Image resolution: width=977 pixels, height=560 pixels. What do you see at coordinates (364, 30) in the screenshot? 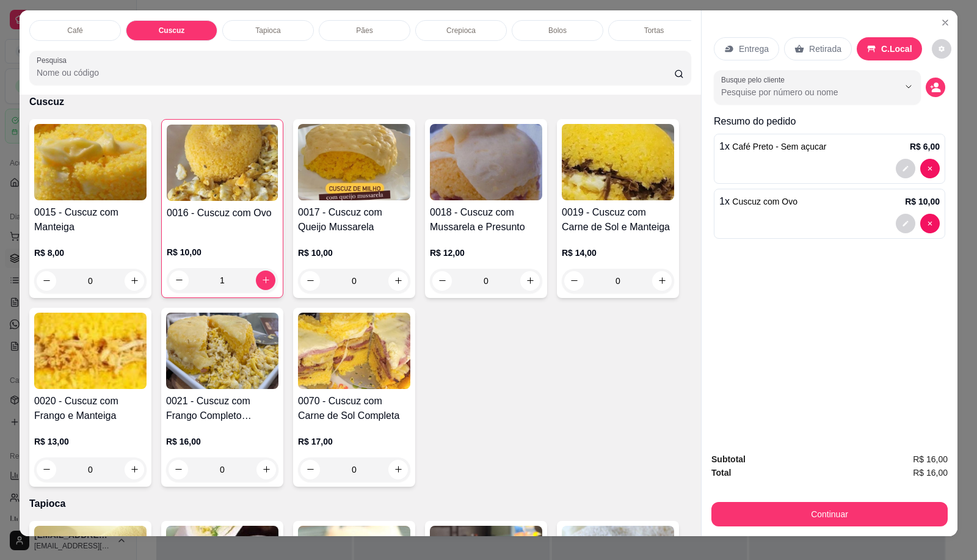
I see `p: Pães` at bounding box center [364, 30].